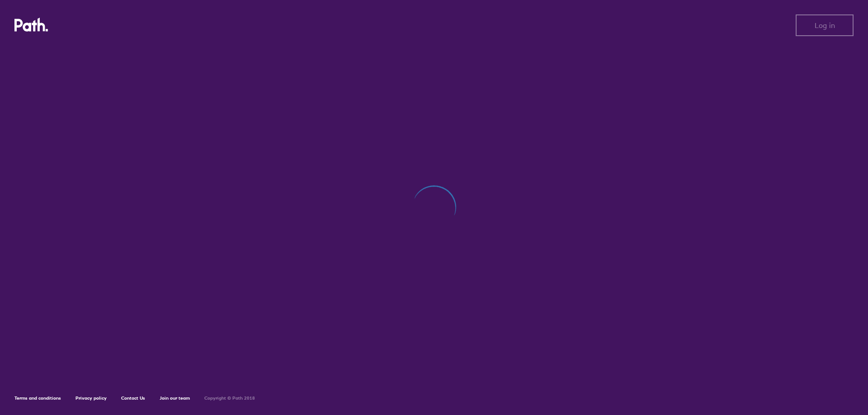 The width and height of the screenshot is (868, 415). I want to click on h6: Copyright © Path 2018, so click(229, 398).